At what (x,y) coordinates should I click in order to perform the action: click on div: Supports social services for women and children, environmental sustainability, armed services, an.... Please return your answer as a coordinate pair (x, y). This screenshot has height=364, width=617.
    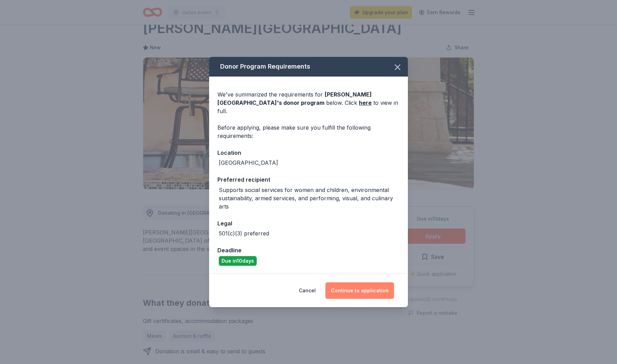
    Looking at the image, I should click on (309, 198).